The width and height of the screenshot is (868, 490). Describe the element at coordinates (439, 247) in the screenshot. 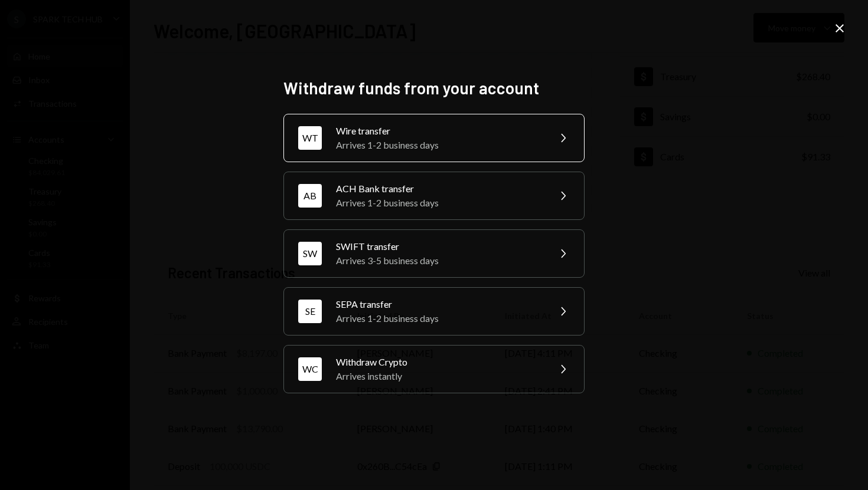

I see `div: SWIFT transfer` at that location.